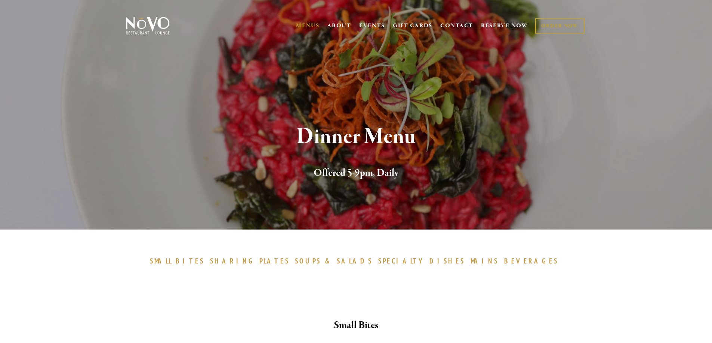  What do you see at coordinates (148, 26) in the screenshot?
I see `img: Novo Restaurant &amp; Lounge` at bounding box center [148, 26].